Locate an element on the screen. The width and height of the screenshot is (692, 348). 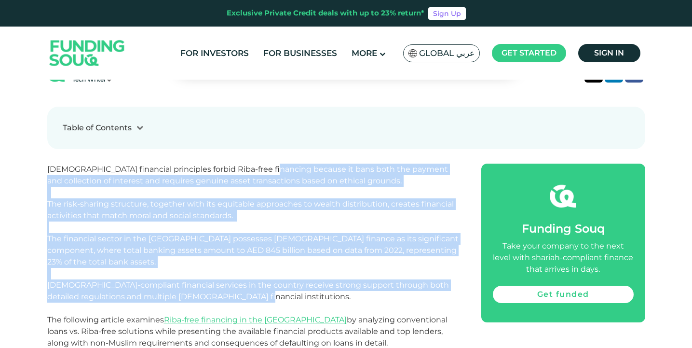
a: Sign Up is located at coordinates (447, 14).